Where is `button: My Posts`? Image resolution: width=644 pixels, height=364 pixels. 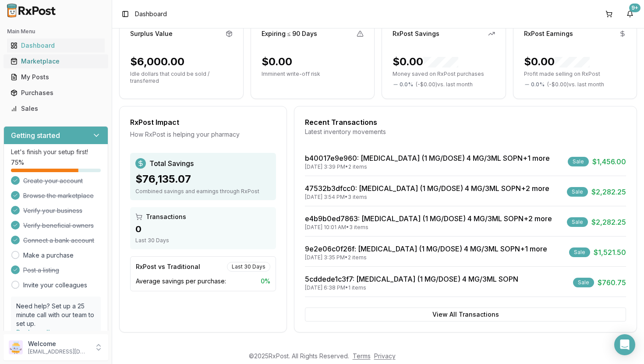
button: My Posts is located at coordinates (55, 77).